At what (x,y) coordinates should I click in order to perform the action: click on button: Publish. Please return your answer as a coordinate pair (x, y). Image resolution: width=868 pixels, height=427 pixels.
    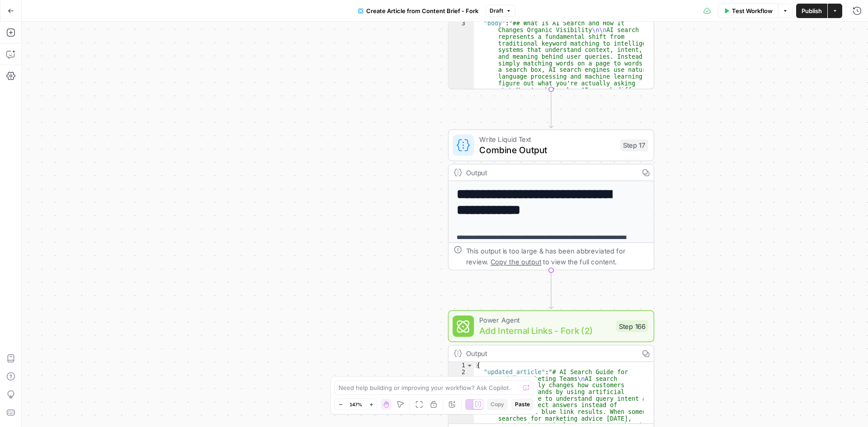
    Looking at the image, I should click on (811, 11).